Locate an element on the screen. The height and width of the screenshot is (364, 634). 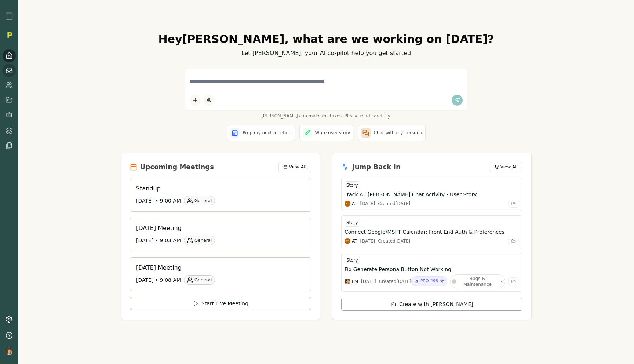
h3: Fix Generate Persona Button Not Working is located at coordinates (398, 269).